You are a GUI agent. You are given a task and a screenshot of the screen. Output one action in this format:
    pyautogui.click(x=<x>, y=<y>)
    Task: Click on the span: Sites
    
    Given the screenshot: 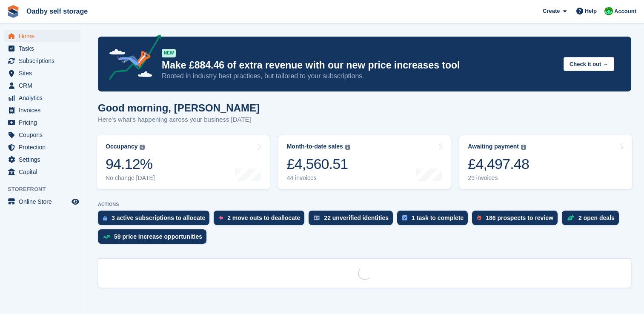 What is the action you would take?
    pyautogui.click(x=44, y=73)
    